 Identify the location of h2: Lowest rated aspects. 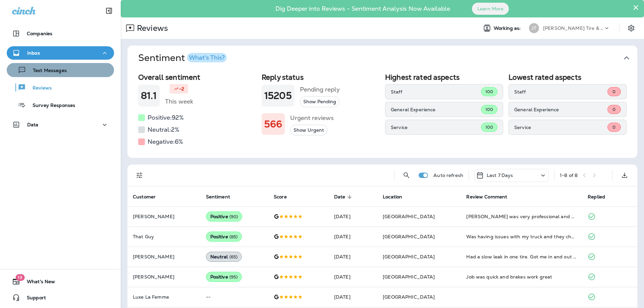
(567, 77).